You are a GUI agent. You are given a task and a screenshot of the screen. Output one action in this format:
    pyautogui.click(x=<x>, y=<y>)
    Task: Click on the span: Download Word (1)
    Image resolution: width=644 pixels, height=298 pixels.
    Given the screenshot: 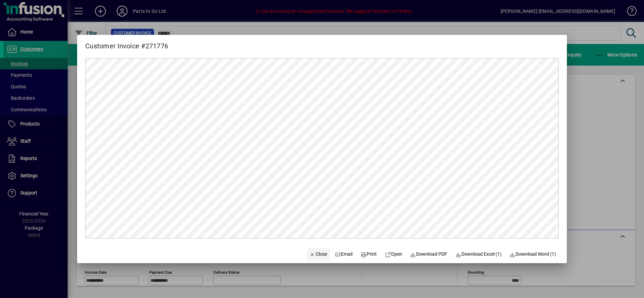 What is the action you would take?
    pyautogui.click(x=533, y=254)
    